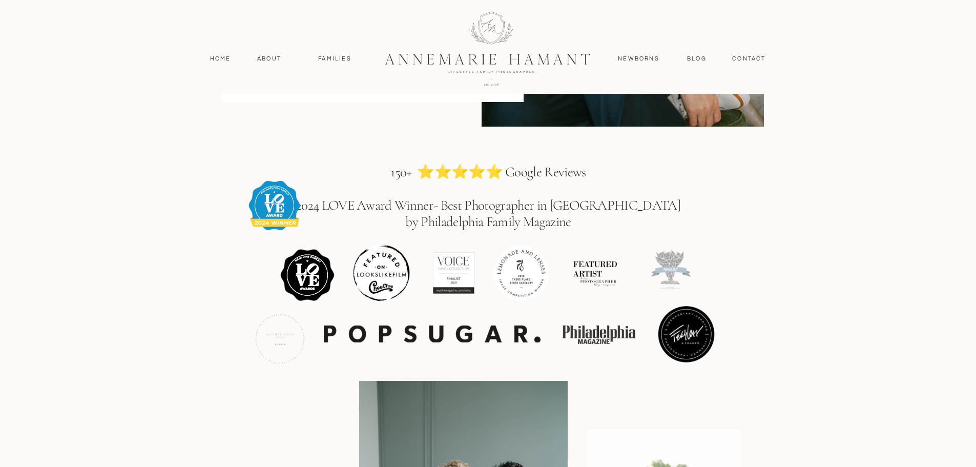 The height and width of the screenshot is (467, 976). Describe the element at coordinates (335, 59) in the screenshot. I see `a: Families` at that location.